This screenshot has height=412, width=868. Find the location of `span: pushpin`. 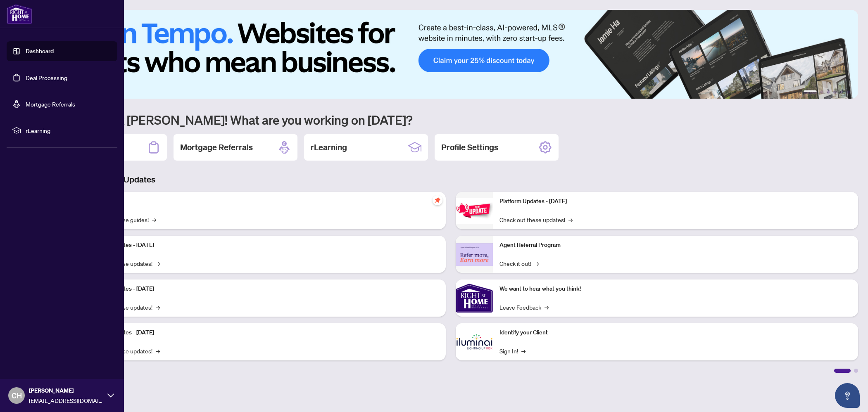

span: pushpin is located at coordinates (437, 200).